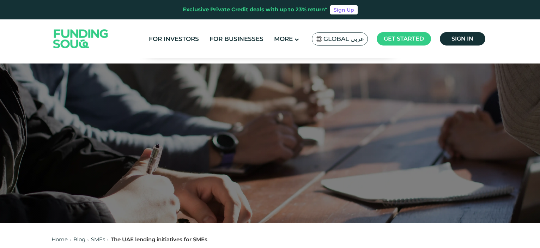  I want to click on span: Sign in, so click(462, 38).